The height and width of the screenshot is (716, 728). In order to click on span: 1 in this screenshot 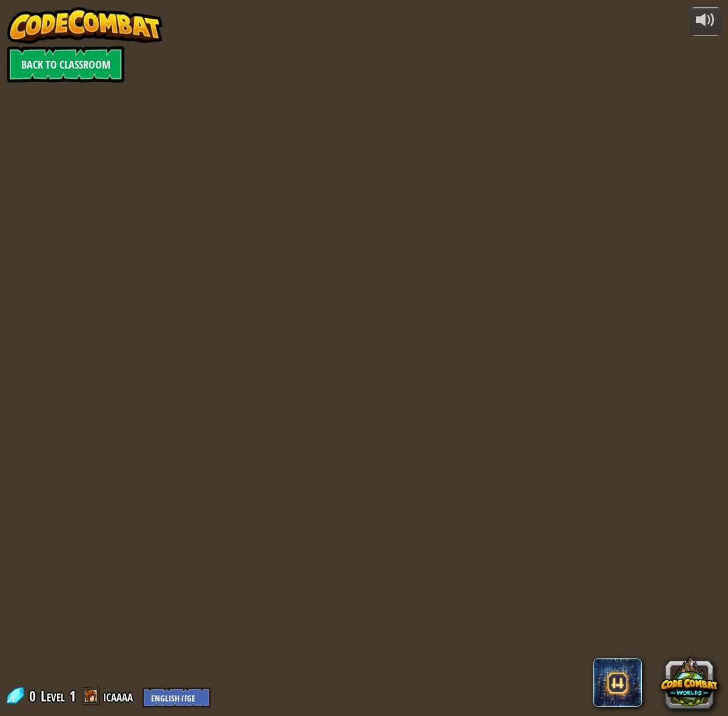, I will do `click(72, 695)`.